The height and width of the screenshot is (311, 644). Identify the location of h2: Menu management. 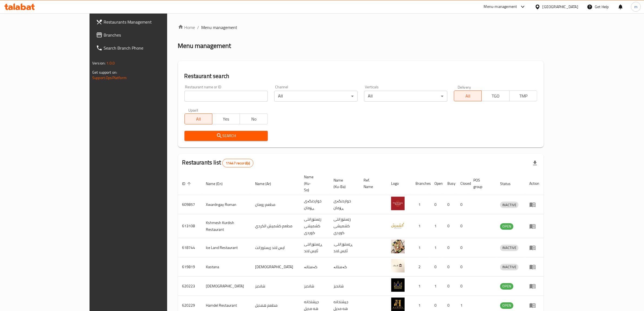
(205, 46).